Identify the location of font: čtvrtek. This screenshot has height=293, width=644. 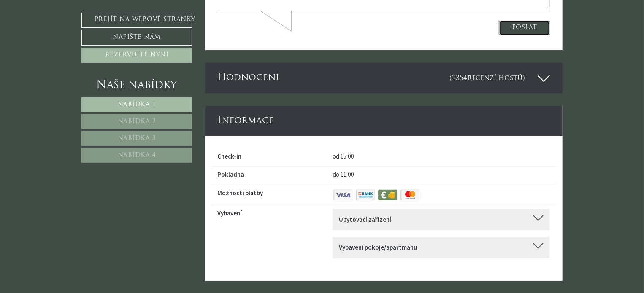
(166, 13).